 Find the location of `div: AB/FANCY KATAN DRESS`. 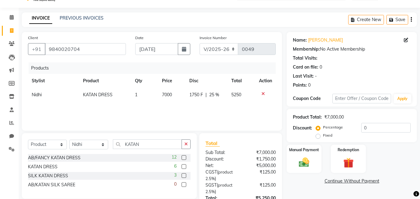

div: AB/FANCY KATAN DRESS is located at coordinates (54, 158).